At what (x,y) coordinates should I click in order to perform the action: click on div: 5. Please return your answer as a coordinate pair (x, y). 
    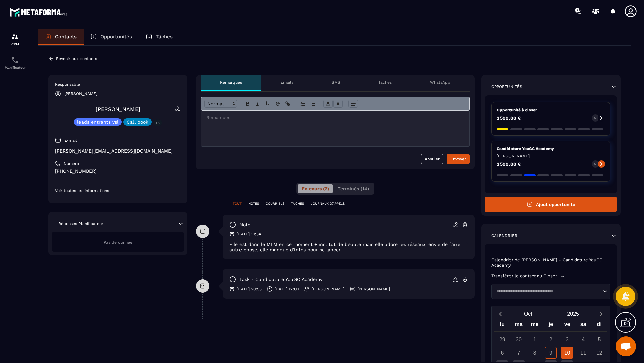
    Looking at the image, I should click on (599, 339).